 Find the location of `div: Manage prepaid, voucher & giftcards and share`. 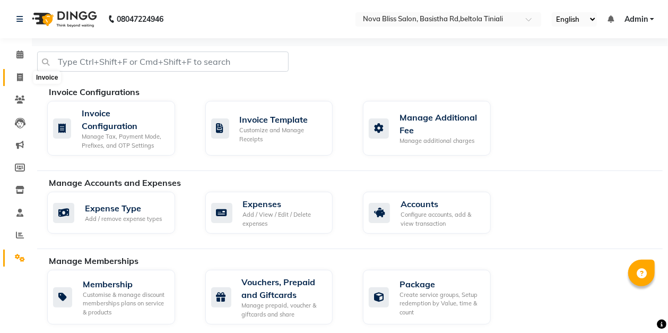

div: Manage prepaid, voucher & giftcards and share is located at coordinates (283, 309).